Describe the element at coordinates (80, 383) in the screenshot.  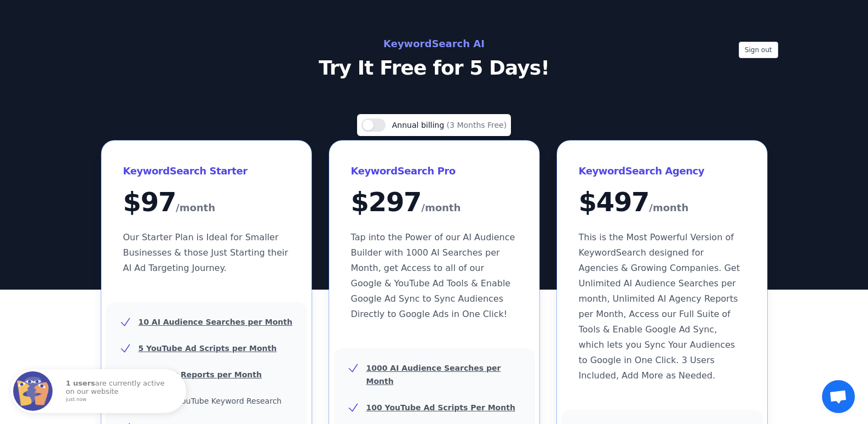
I see `strong: 1 users` at that location.